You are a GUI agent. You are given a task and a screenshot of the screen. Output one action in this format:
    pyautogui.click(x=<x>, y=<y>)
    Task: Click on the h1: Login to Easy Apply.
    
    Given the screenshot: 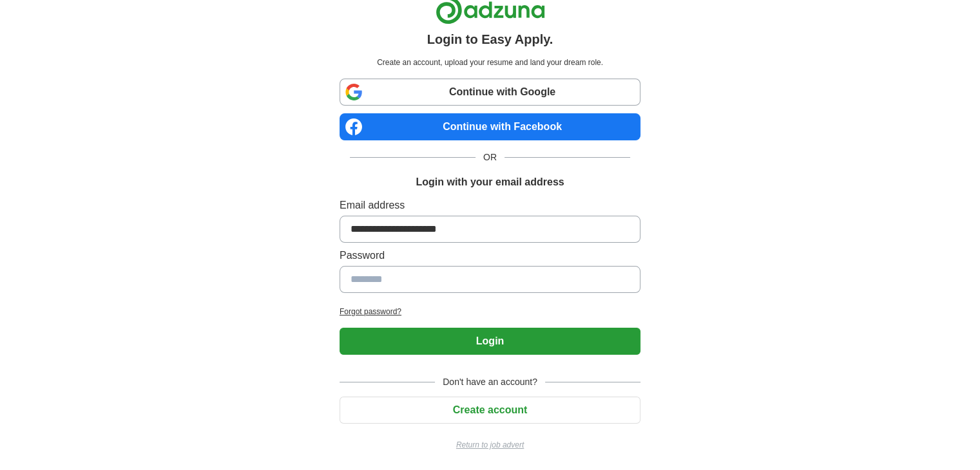 What is the action you would take?
    pyautogui.click(x=490, y=39)
    